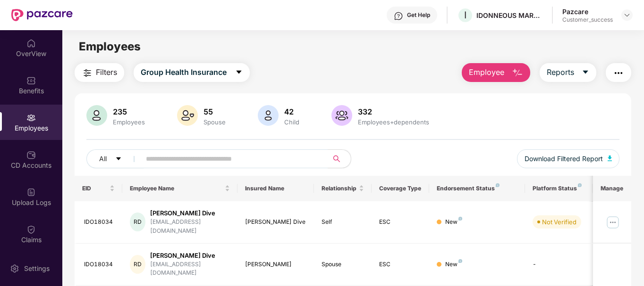 This screenshot has width=644, height=286. I want to click on span: Filters, so click(106, 72).